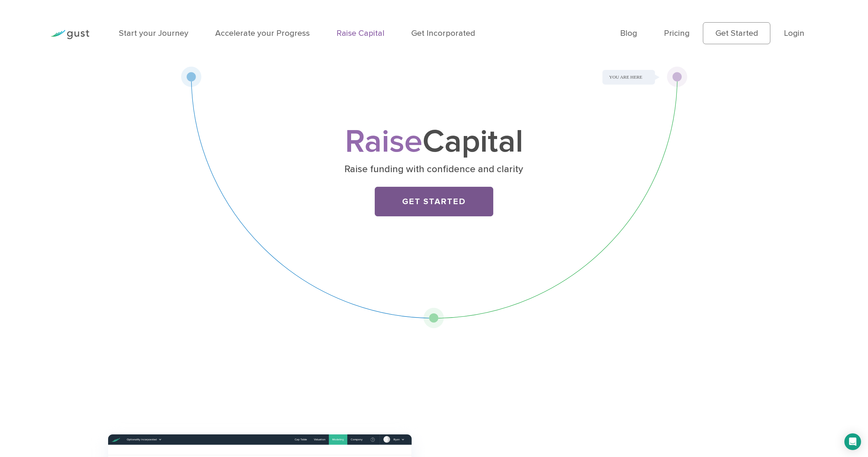 Image resolution: width=868 pixels, height=457 pixels. Describe the element at coordinates (677, 33) in the screenshot. I see `a: Pricing` at that location.